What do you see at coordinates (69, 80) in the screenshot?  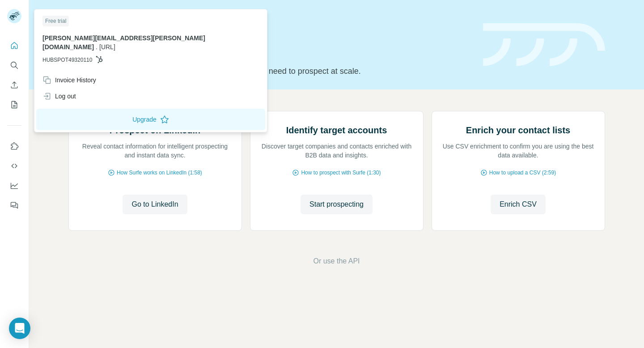 I see `div: Invoice History` at bounding box center [69, 80].